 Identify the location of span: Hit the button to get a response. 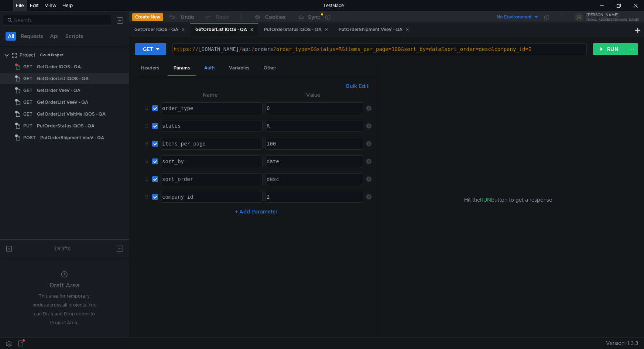
(508, 199).